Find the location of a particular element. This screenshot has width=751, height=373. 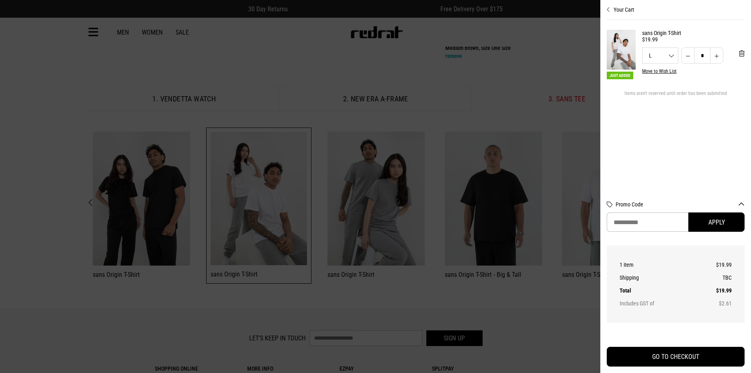

button: Promo Code is located at coordinates (680, 204).